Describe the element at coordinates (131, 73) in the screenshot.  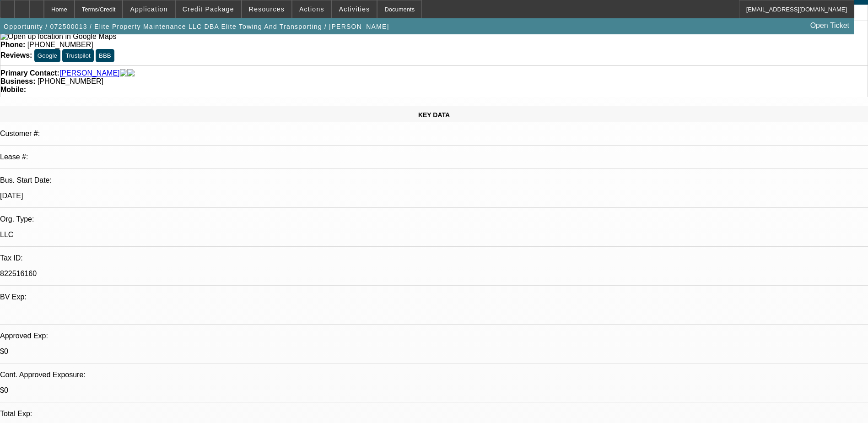
I see `img: linkedin-icon.png` at that location.